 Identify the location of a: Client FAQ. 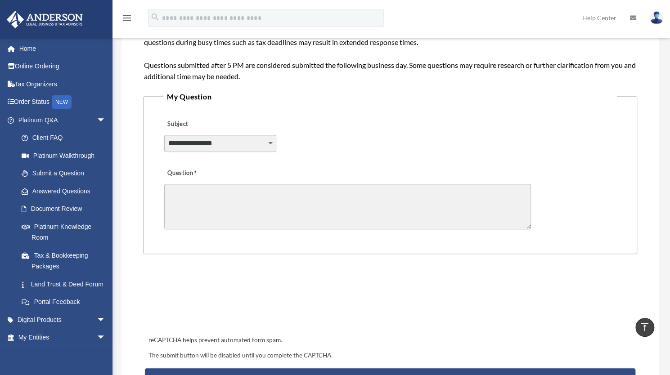
(66, 138).